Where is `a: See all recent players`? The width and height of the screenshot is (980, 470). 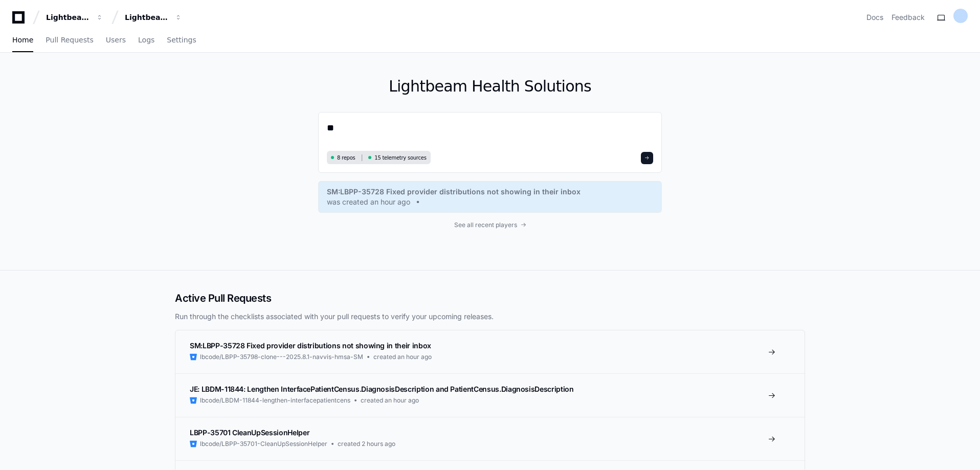 a: See all recent players is located at coordinates (490, 225).